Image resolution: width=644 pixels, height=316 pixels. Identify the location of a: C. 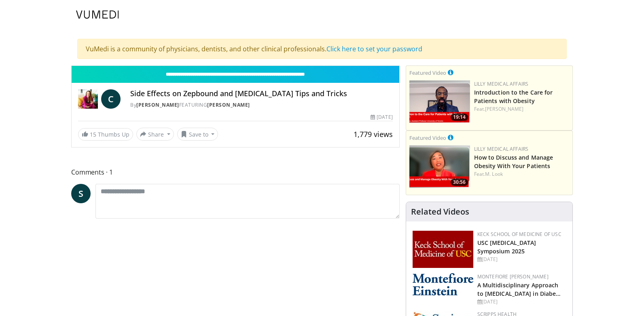
(110, 99).